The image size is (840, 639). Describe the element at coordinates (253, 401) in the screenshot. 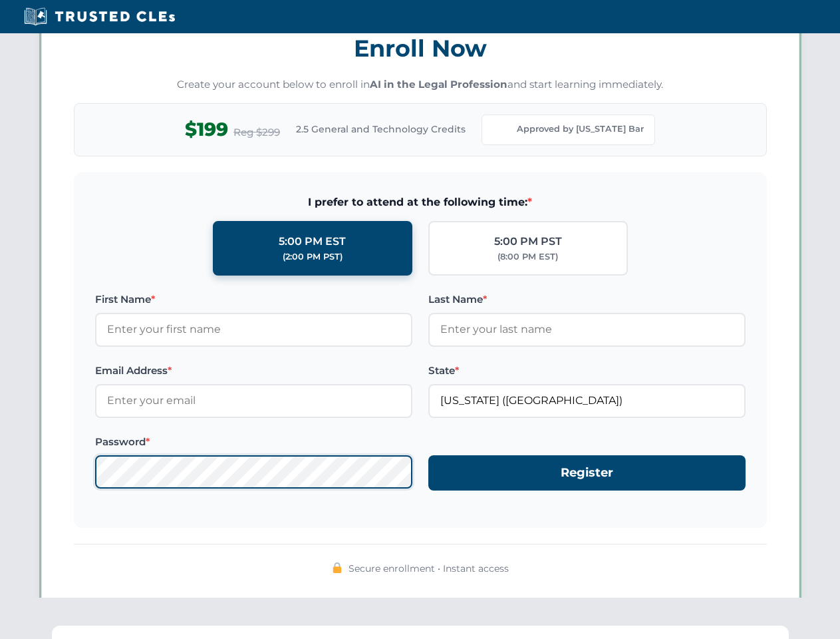

I see `input: Enter your email` at that location.